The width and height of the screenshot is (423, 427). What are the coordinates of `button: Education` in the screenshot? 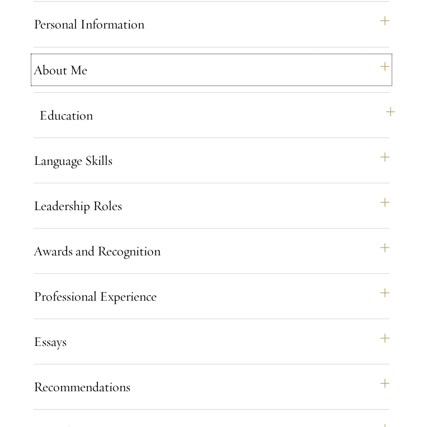 It's located at (217, 115).